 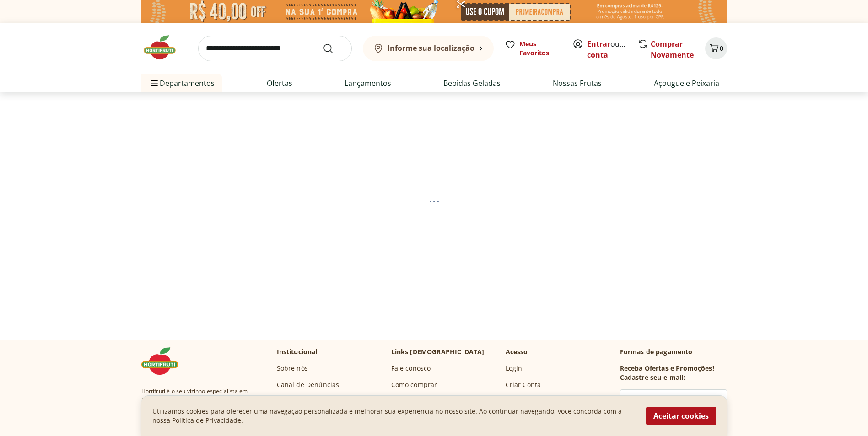 What do you see at coordinates (523, 384) in the screenshot?
I see `a: Criar Conta` at bounding box center [523, 384].